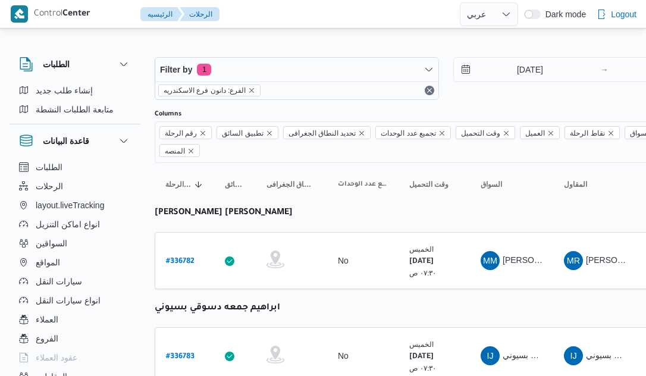 The image size is (646, 376). Describe the element at coordinates (75, 300) in the screenshot. I see `button: انواع سيارات النقل` at that location.